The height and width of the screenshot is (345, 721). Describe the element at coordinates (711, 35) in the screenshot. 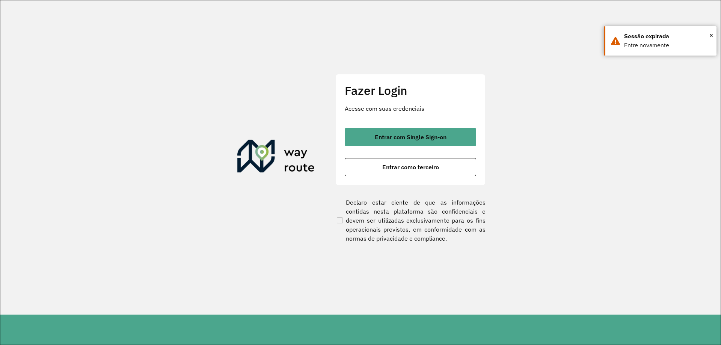

I see `button: Close` at that location.